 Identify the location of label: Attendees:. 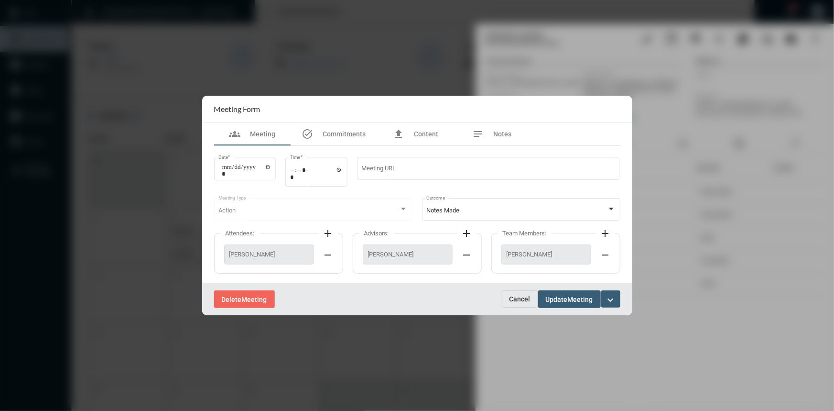
(240, 233).